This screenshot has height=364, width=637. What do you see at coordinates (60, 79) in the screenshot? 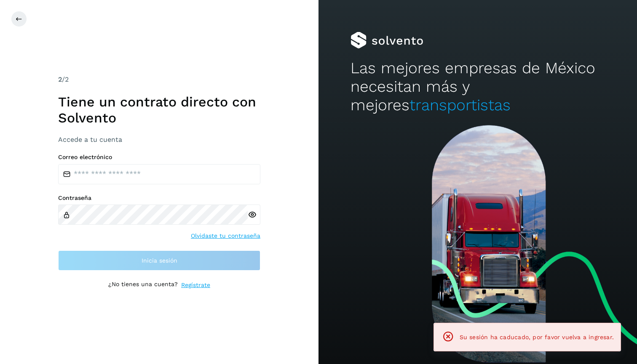
I see `span: 2` at bounding box center [60, 79].